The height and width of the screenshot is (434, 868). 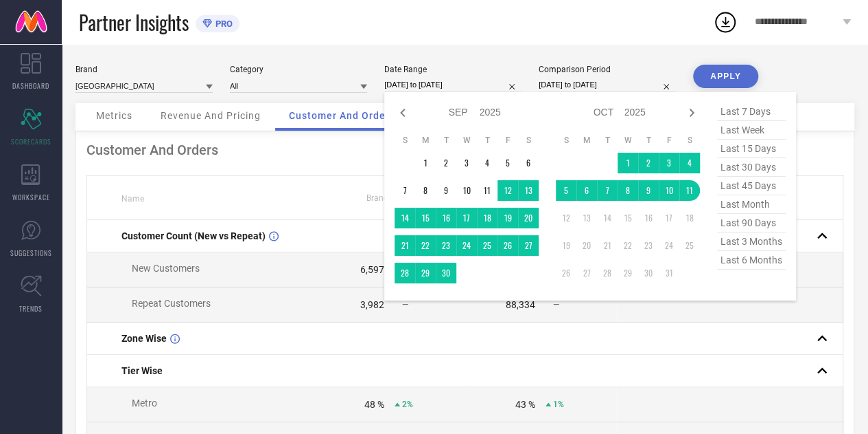 I want to click on td: Fri Oct 31 2025, so click(x=670, y=273).